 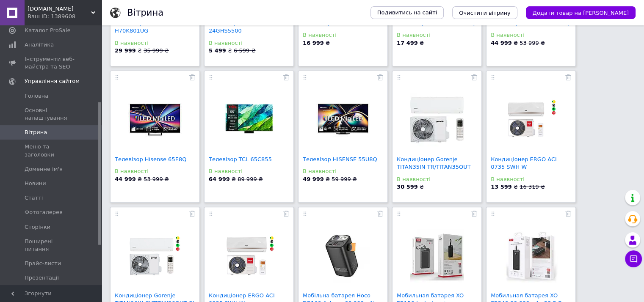 I want to click on span: Фотогалерея, so click(x=43, y=212).